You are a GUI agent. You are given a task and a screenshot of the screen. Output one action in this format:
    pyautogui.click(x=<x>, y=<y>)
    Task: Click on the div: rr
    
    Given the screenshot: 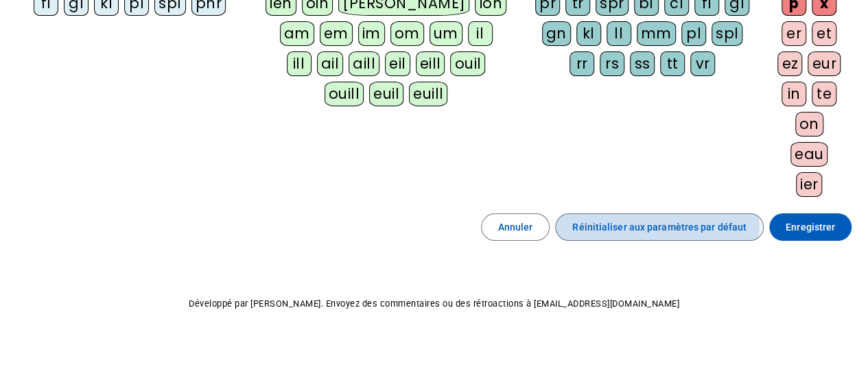 What is the action you would take?
    pyautogui.click(x=582, y=64)
    